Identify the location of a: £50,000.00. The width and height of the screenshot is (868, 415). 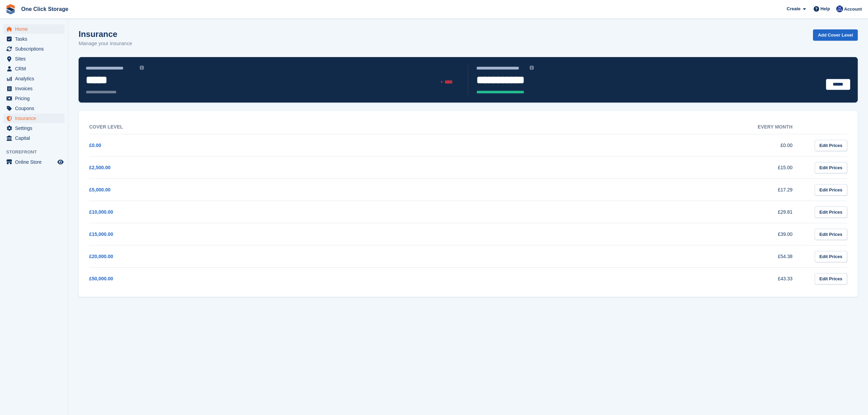
(101, 278).